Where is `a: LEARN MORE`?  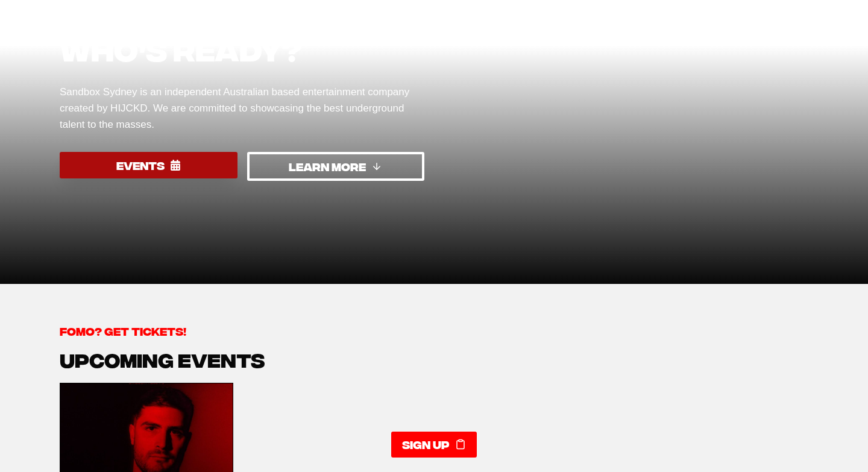
a: LEARN MORE is located at coordinates (336, 166).